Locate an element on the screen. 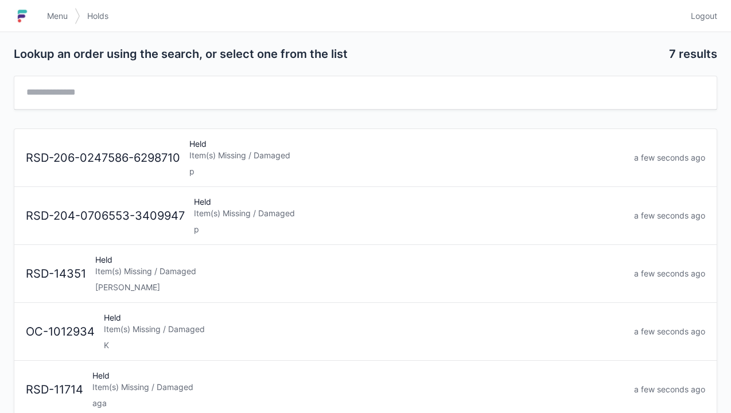  div: K is located at coordinates (364, 345).